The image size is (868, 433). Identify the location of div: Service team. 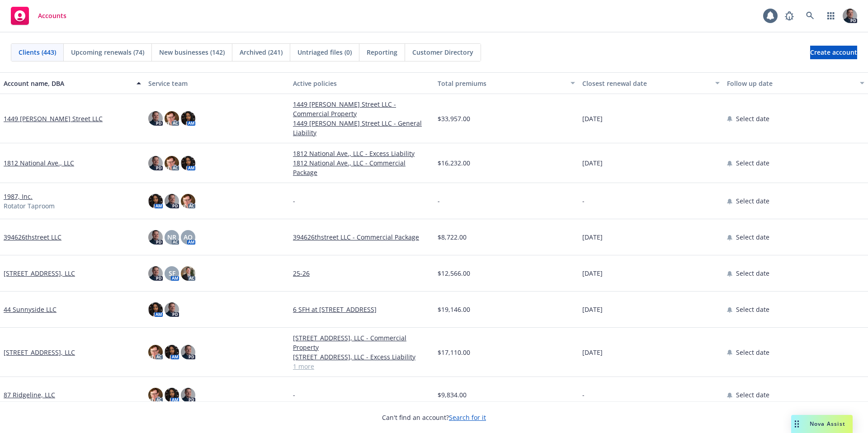
(217, 83).